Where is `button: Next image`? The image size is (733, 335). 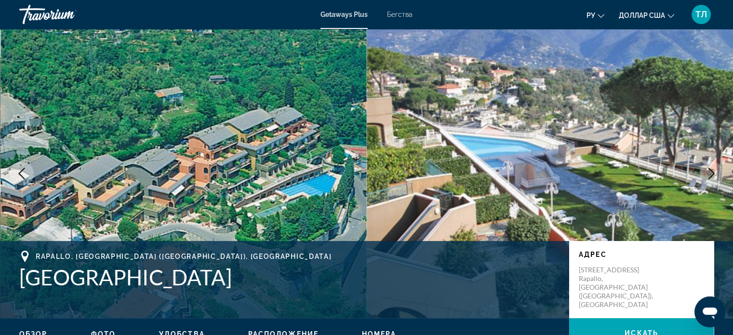
button: Next image is located at coordinates (711, 174).